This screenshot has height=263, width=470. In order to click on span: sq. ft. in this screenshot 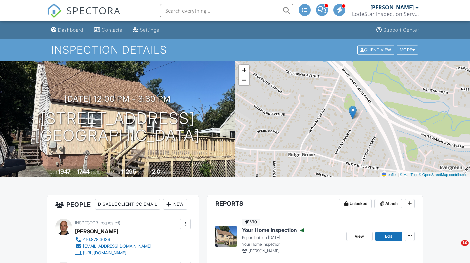, I will do `click(95, 172)`.